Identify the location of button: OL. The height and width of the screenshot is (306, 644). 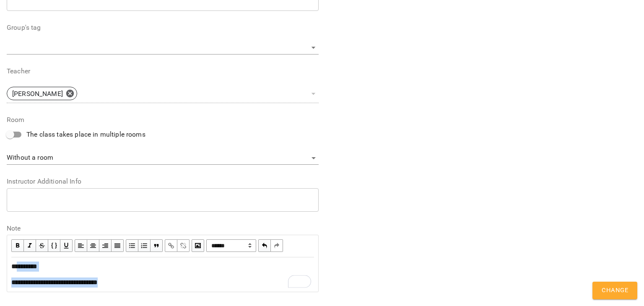
(144, 245).